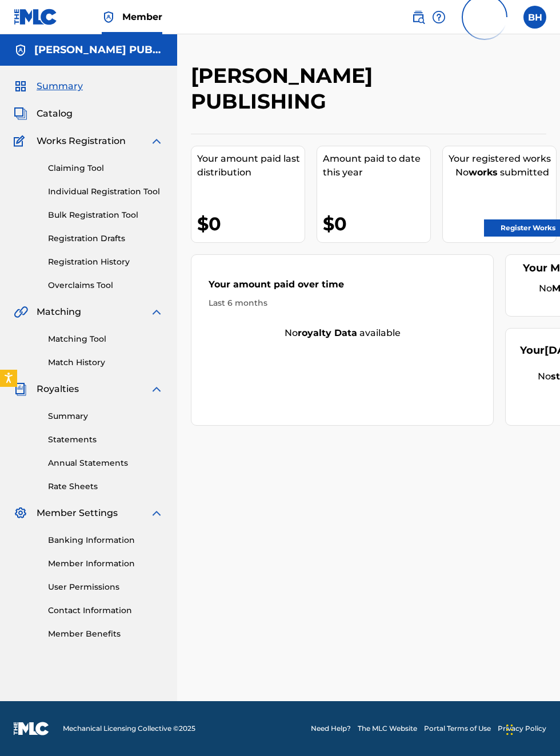 Image resolution: width=560 pixels, height=756 pixels. What do you see at coordinates (106, 339) in the screenshot?
I see `a: Matching Tool` at bounding box center [106, 339].